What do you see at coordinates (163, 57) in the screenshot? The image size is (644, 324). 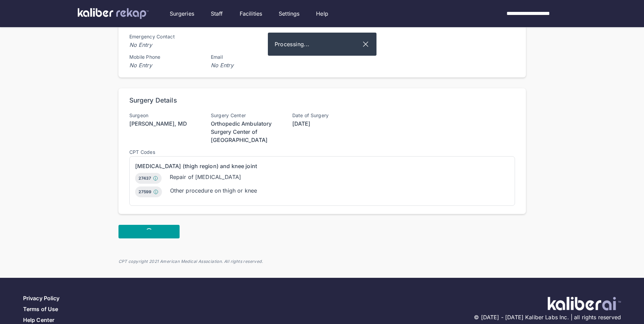 I see `div: Mobile Phone` at bounding box center [163, 57].